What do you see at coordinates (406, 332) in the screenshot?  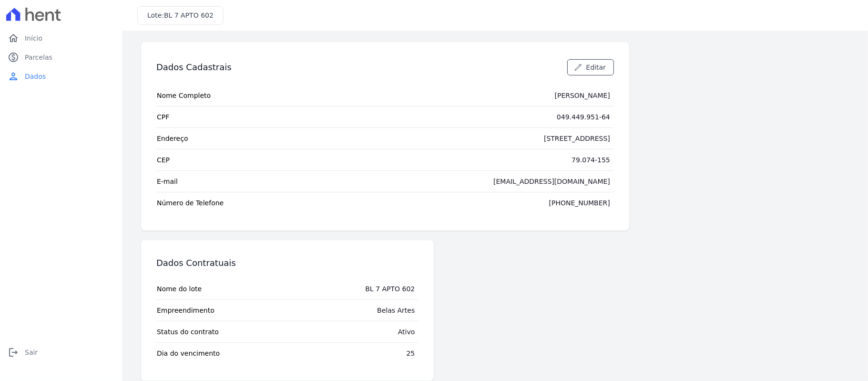 I see `div: Ativo` at bounding box center [406, 332].